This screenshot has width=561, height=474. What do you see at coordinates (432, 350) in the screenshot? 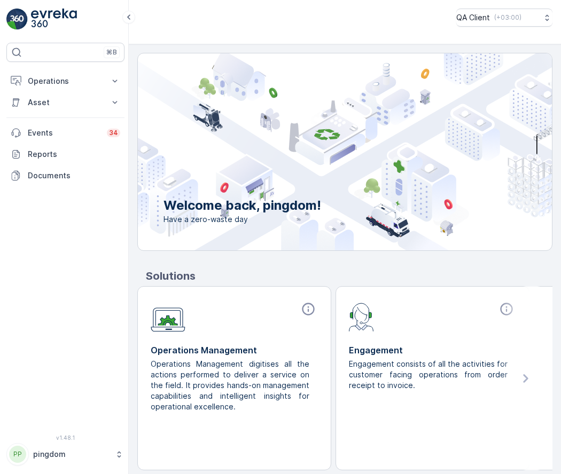
I see `p: Engagement` at bounding box center [432, 350].